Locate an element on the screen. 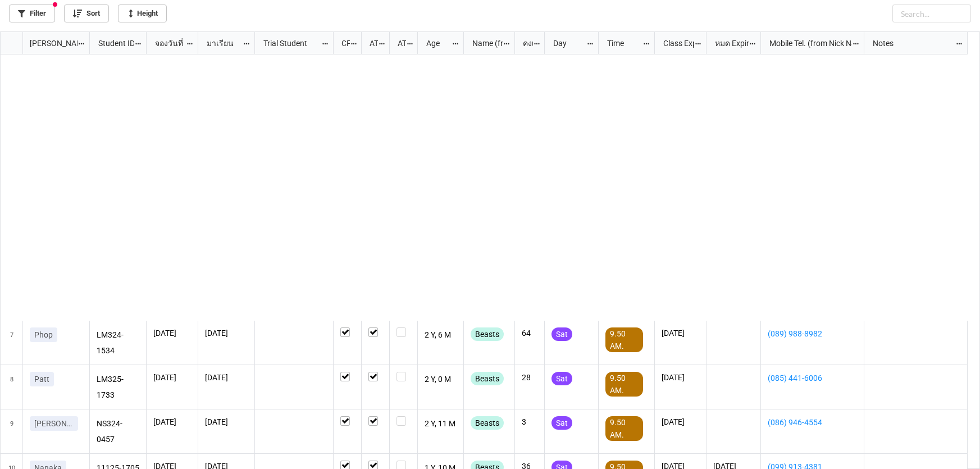 This screenshot has width=980, height=469. div: มาเรียน is located at coordinates (221, 43).